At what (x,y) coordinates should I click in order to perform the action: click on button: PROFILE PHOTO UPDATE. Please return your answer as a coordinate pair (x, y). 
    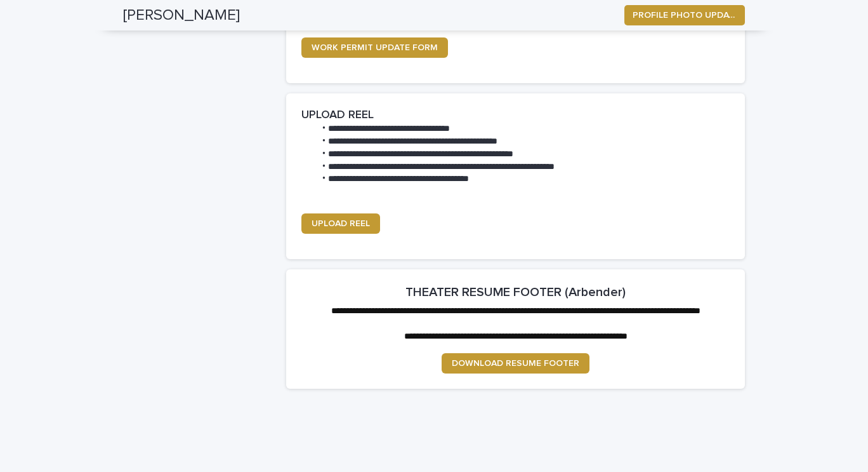
    Looking at the image, I should click on (685, 15).